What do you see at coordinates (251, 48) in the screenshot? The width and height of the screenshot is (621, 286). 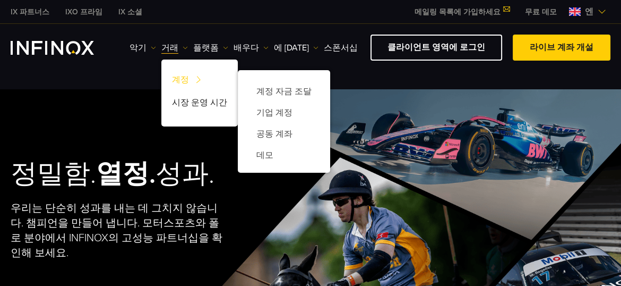 I see `a: 배우다` at bounding box center [251, 48].